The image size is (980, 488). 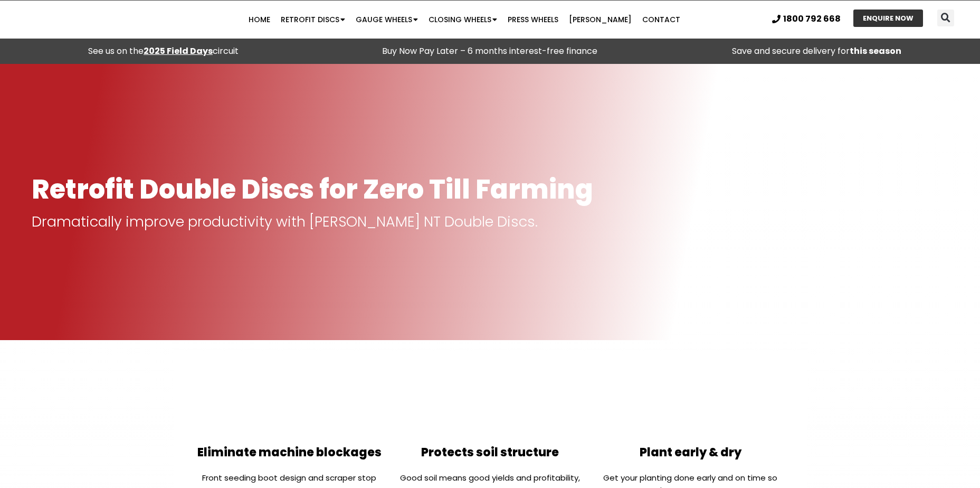 I want to click on a: 1800 792 668, so click(x=807, y=19).